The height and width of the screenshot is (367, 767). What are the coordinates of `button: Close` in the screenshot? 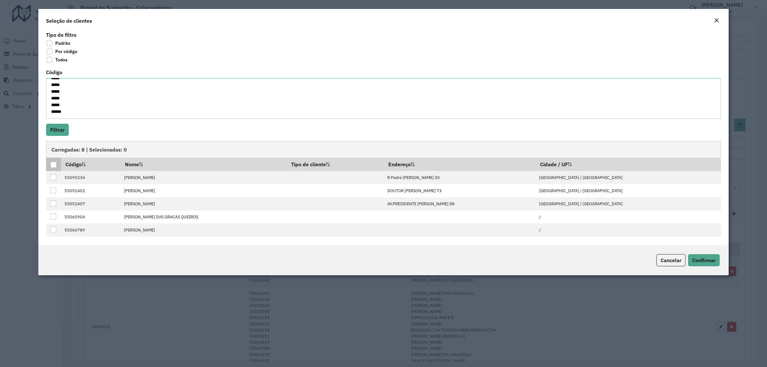 It's located at (717, 21).